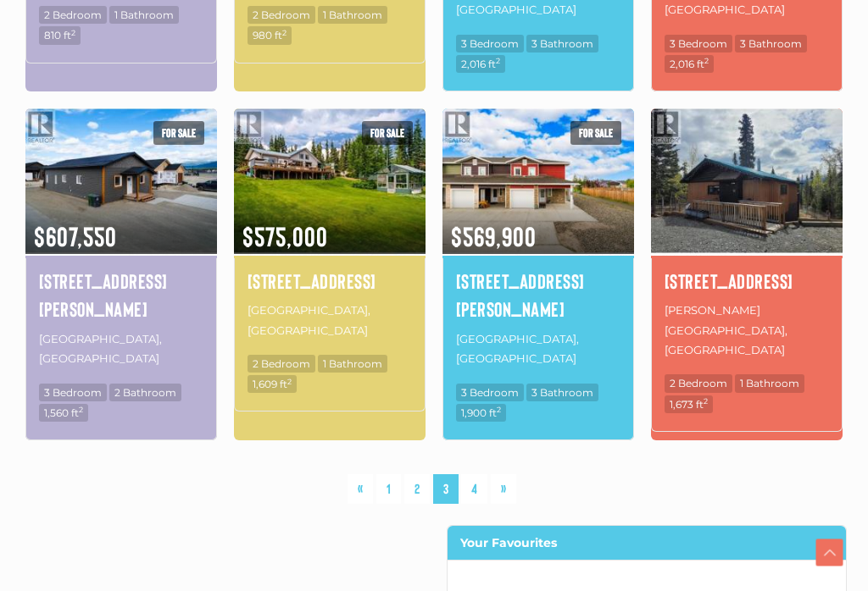 The height and width of the screenshot is (591, 868). What do you see at coordinates (538, 180) in the screenshot?
I see `img: 1-19 BAILEY PLACE, Whitehorse, Yukon` at bounding box center [538, 180].